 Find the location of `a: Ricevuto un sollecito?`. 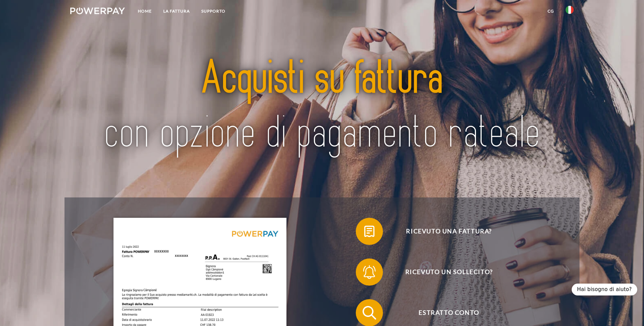

a: Ricevuto un sollecito? is located at coordinates (444, 272).